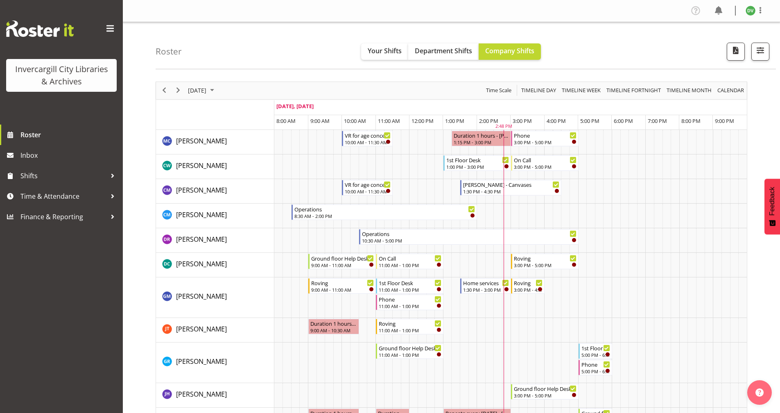 This screenshot has height=413, width=780. I want to click on div: Jill Harpur"s event - Ground floor Help Desk Begin From Wednesday, September 24, 2025 at 3:00:00 ..., so click(545, 392).